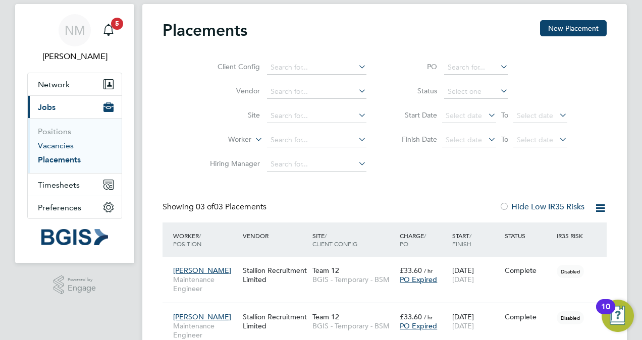 The height and width of the screenshot is (340, 642). What do you see at coordinates (205, 240) in the screenshot?
I see `div: Worker` at bounding box center [205, 240].